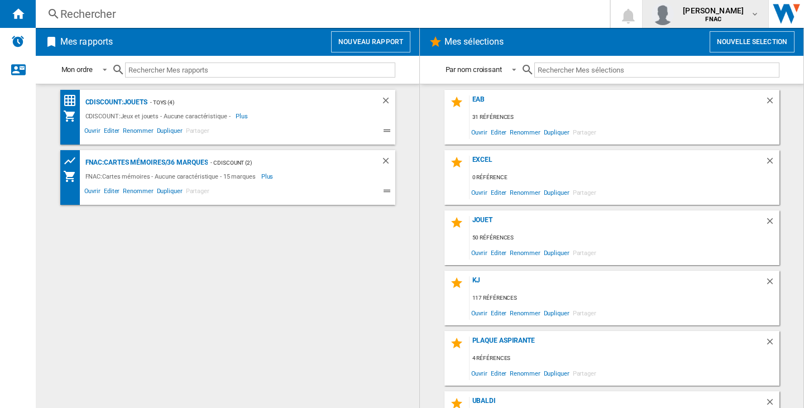  Describe the element at coordinates (87, 42) in the screenshot. I see `h2: Mes rapports` at that location.